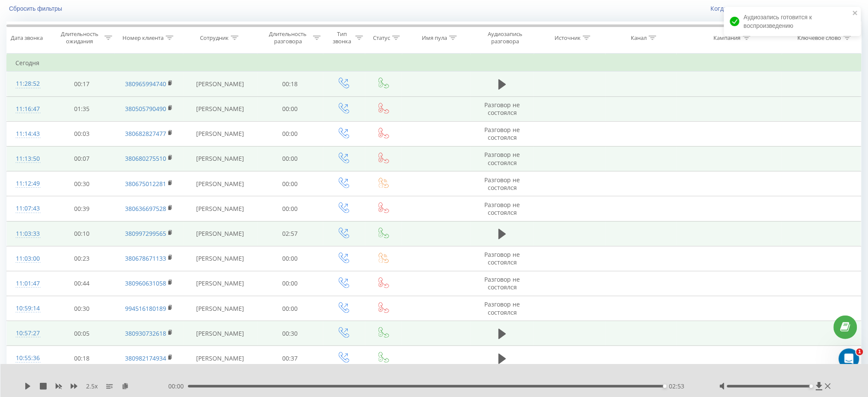 This screenshot has height=397, width=868. What do you see at coordinates (146, 84) in the screenshot?
I see `a: 380965994740` at bounding box center [146, 84].